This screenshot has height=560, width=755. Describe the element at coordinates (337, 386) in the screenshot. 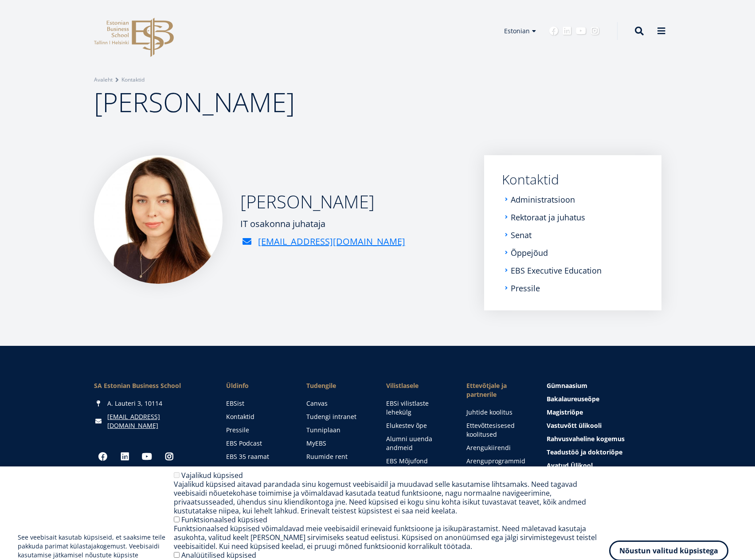

I see `a: Tudengile` at that location.